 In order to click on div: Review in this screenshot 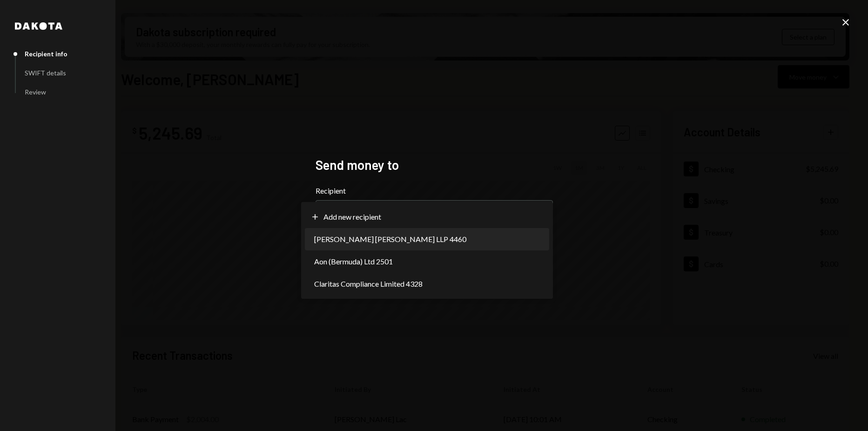, I will do `click(35, 91)`.